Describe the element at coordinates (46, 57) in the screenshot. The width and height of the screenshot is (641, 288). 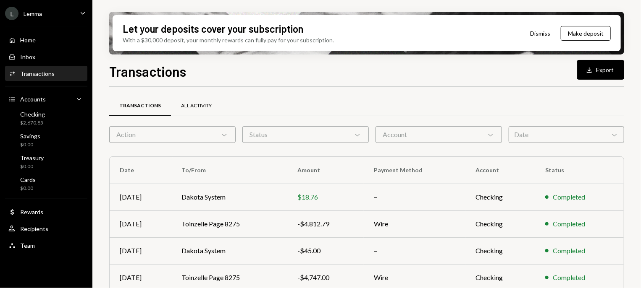
I see `a: Inbox` at that location.